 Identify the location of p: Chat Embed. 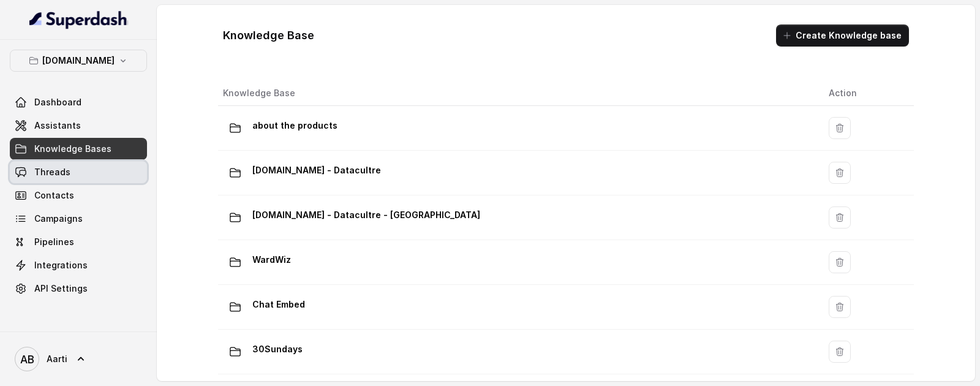
(279, 304).